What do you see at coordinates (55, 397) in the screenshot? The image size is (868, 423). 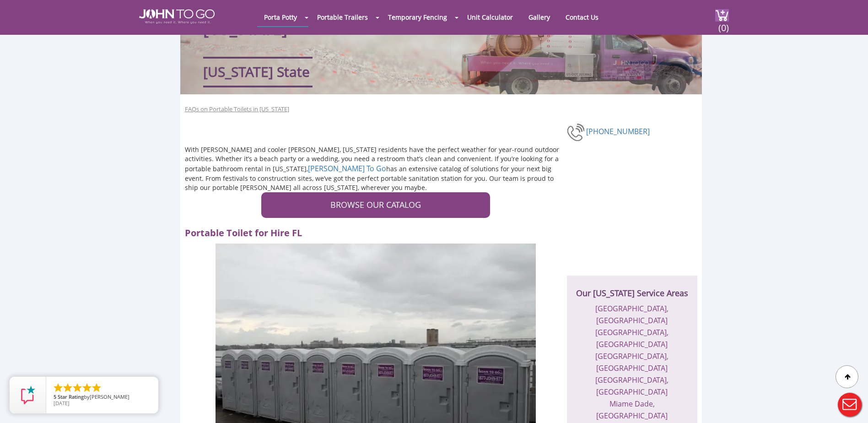 I see `span: 5` at bounding box center [55, 397].